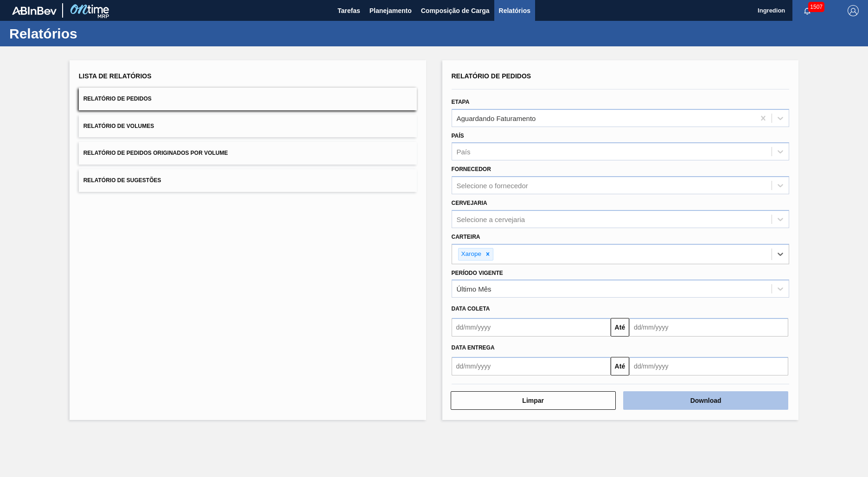 This screenshot has height=477, width=868. Describe the element at coordinates (493, 185) in the screenshot. I see `div: Selecione o fornecedor` at that location.